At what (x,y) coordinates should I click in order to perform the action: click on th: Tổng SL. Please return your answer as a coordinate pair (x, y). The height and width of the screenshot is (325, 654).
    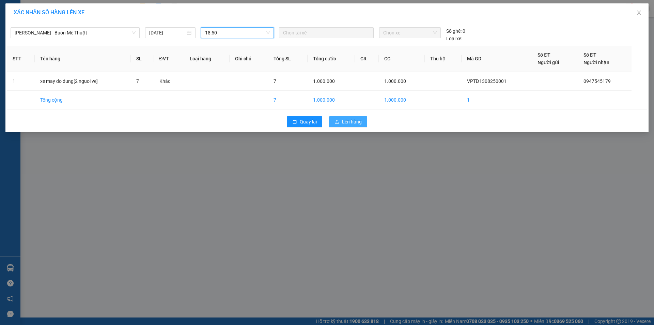
    Looking at the image, I should click on (288, 59).